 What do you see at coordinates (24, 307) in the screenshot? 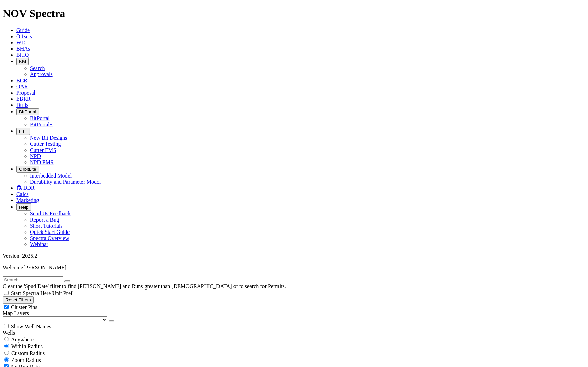
I see `span: Cluster Pins` at bounding box center [24, 307].